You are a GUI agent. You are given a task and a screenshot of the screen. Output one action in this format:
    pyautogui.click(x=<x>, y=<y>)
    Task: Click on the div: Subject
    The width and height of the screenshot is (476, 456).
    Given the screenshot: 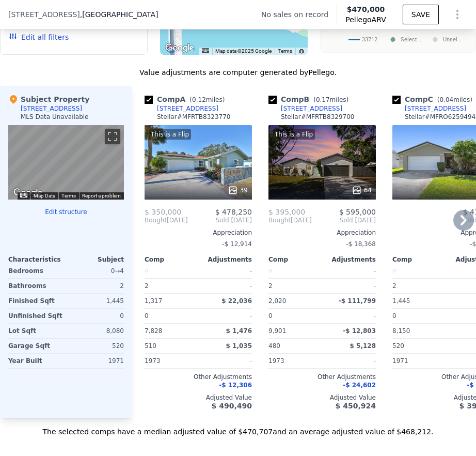 What is the action you would take?
    pyautogui.click(x=95, y=259)
    